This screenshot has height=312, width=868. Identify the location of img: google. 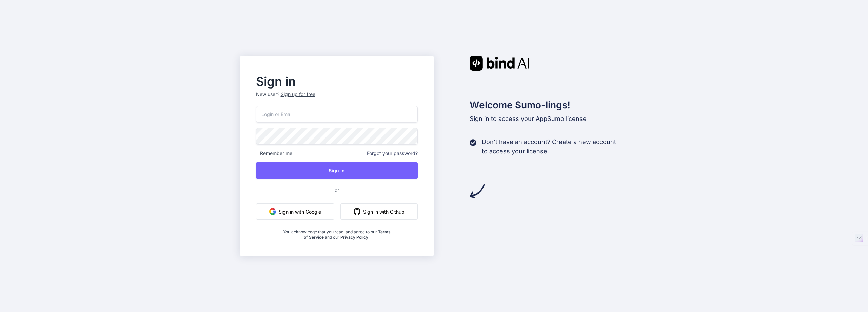
(273, 211).